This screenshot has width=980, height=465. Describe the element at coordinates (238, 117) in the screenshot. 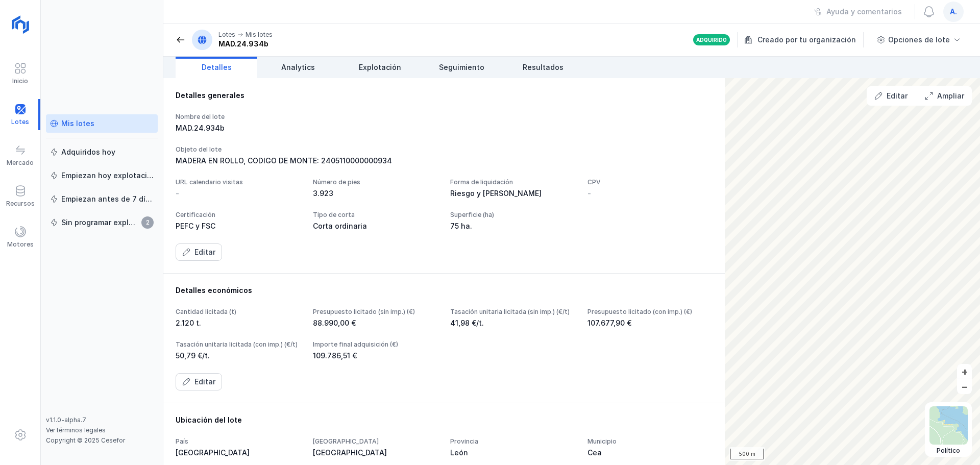

I see `div: Nombre del lote` at that location.